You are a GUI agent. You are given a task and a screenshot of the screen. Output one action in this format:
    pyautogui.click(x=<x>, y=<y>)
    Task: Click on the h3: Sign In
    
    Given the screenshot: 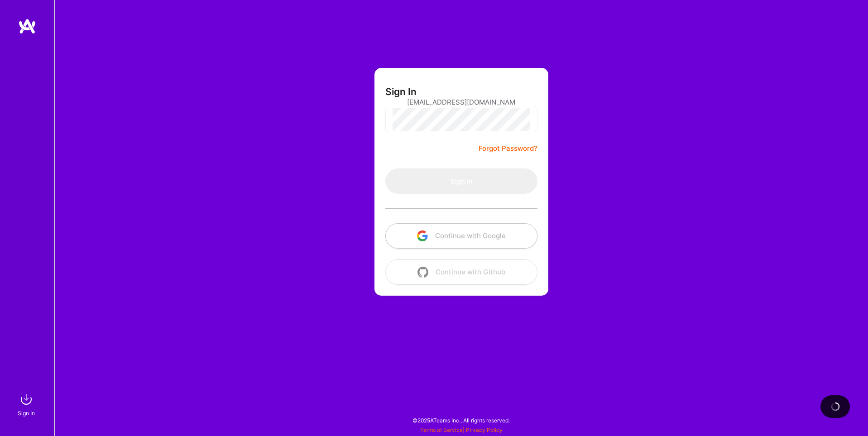 What is the action you would take?
    pyautogui.click(x=401, y=91)
    